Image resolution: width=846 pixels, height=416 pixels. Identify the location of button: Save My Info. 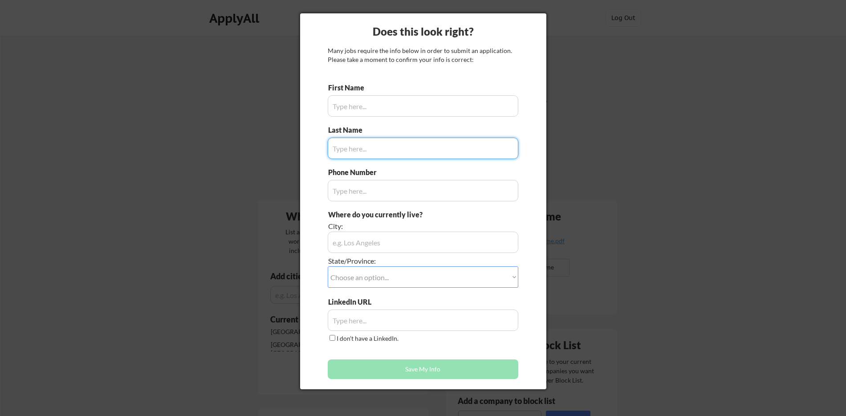
(423, 369).